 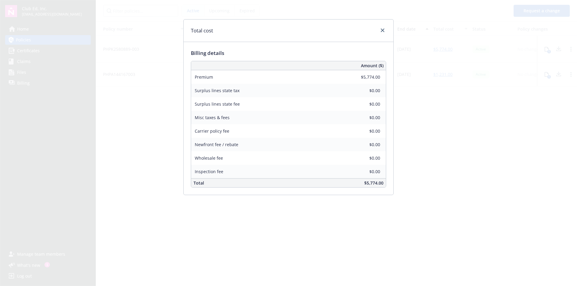 What do you see at coordinates (199, 183) in the screenshot?
I see `span: Total` at bounding box center [199, 183].